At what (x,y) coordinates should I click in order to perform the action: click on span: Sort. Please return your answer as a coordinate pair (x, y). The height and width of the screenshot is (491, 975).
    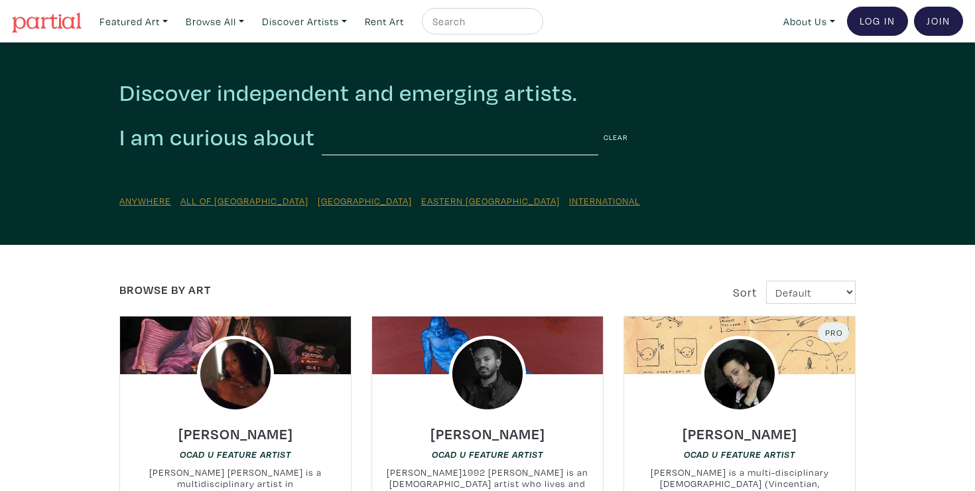
    Looking at the image, I should click on (745, 292).